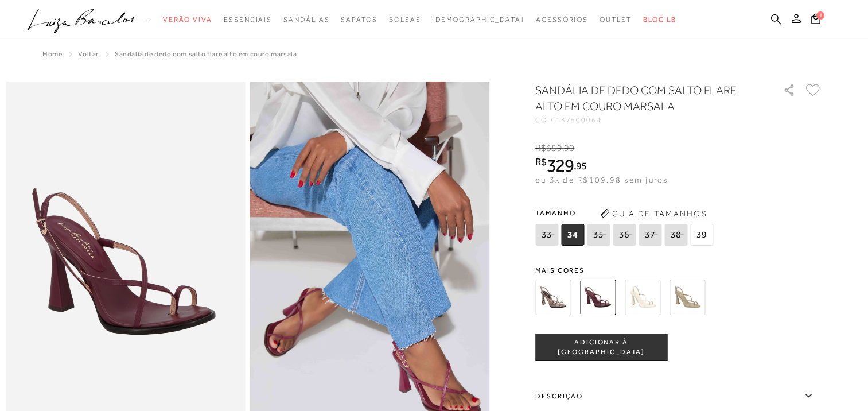  What do you see at coordinates (820, 15) in the screenshot?
I see `span: 1` at bounding box center [820, 15].